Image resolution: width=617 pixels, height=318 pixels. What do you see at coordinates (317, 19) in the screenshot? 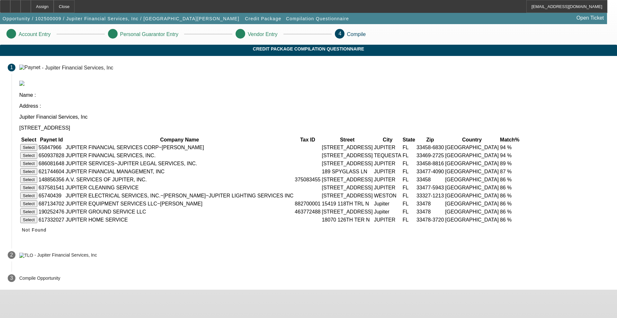
I see `span: Compilation Questionnaire` at bounding box center [317, 19].